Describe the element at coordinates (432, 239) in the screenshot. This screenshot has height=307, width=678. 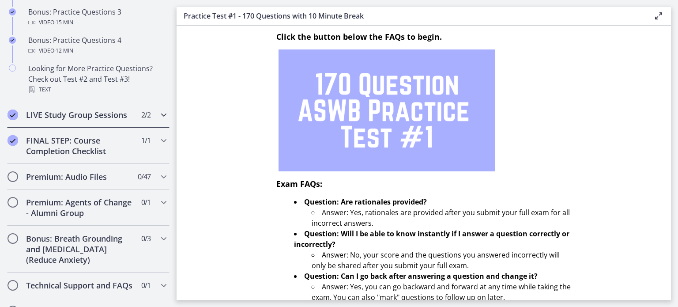
I see `strong: Question: Will I be able to know instantly if I answer a question correctly or incorrectly?` at that location.